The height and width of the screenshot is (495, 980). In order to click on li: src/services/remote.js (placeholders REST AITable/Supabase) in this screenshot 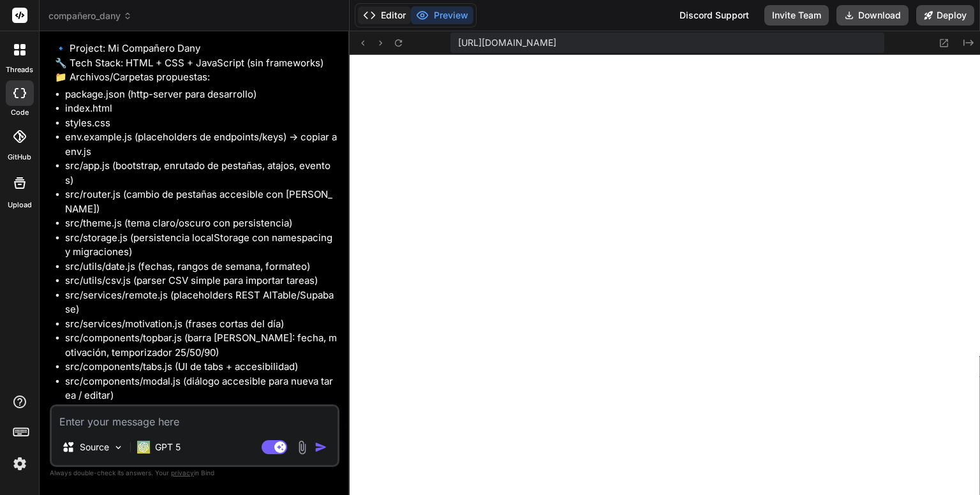, I will do `click(201, 302)`.